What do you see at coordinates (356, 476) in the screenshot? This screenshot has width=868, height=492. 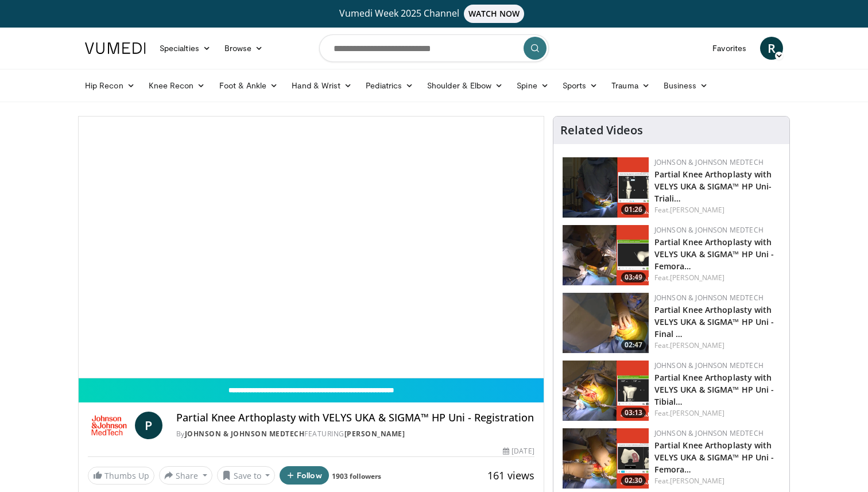 I see `a: 1903 followers` at bounding box center [356, 476].